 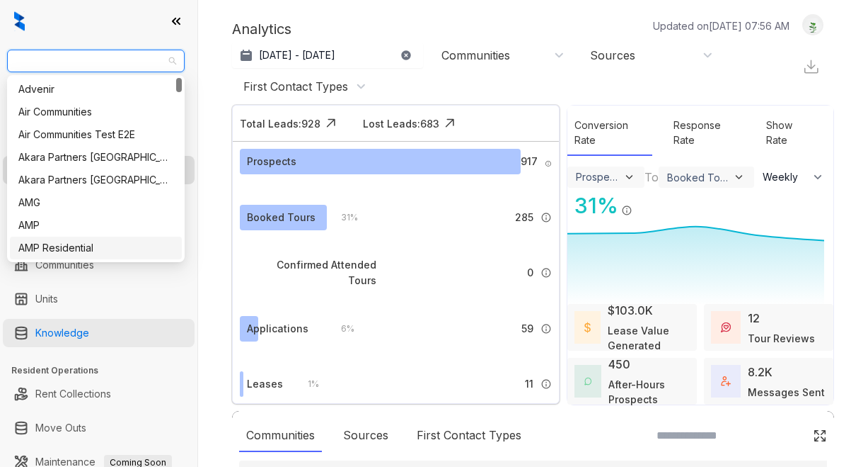 I want to click on div: Air Communities, so click(x=95, y=112).